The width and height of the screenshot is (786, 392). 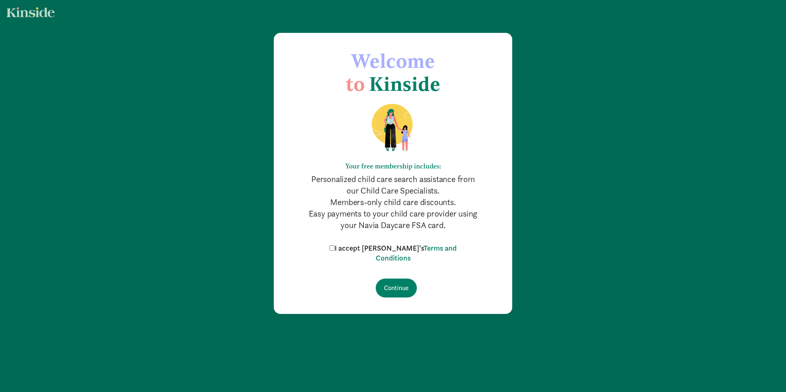 I want to click on input: Continue, so click(x=396, y=288).